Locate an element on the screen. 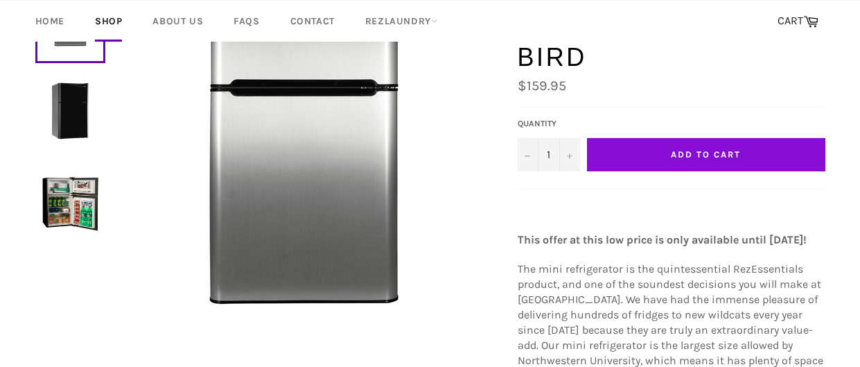 The image size is (860, 367). span: $159.95 is located at coordinates (542, 85).